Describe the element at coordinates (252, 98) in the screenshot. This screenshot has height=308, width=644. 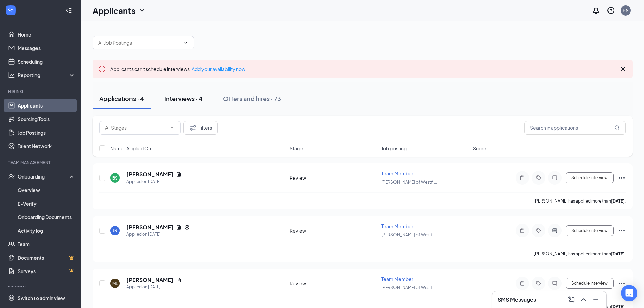
I see `div: Offers and hires · 73` at that location.